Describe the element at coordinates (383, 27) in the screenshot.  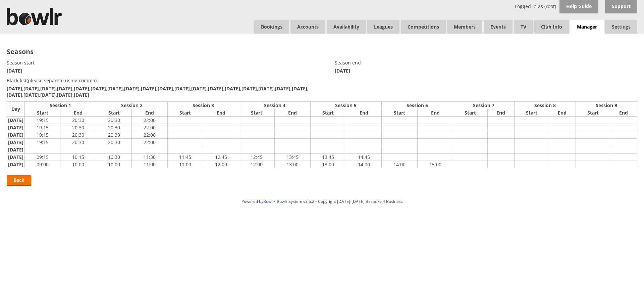
I see `a: Leagues` at that location.